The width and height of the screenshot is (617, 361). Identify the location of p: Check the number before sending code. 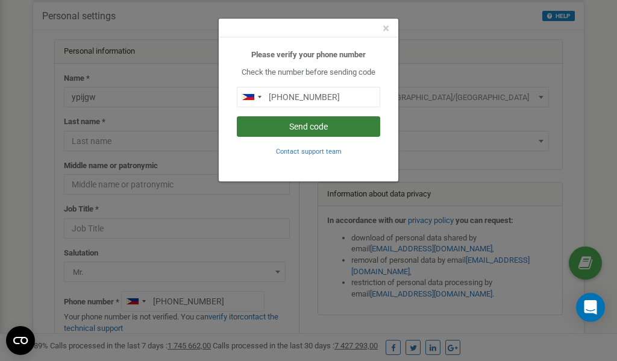
(308, 72).